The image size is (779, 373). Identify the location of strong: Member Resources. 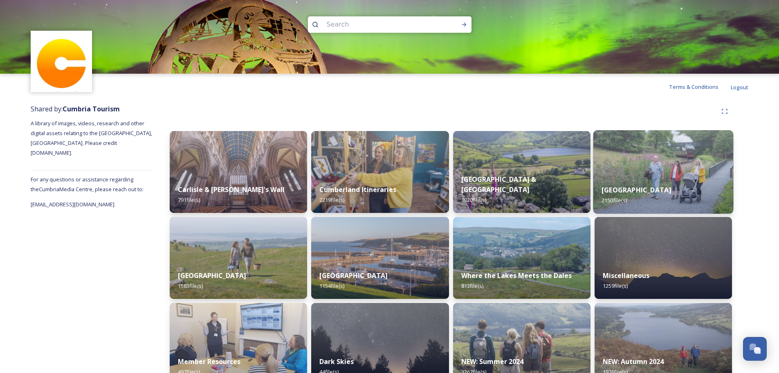
(209, 361).